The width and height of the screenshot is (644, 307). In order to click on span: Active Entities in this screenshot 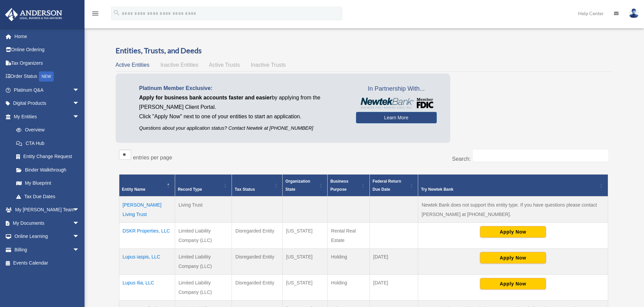, I will do `click(133, 65)`.